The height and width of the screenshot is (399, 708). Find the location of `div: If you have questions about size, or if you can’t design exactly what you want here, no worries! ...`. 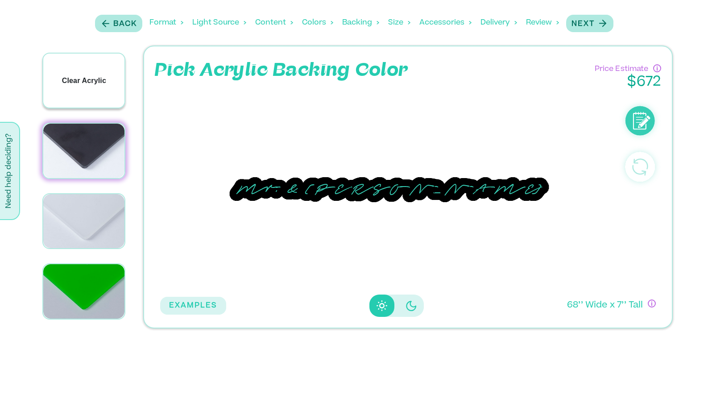

div: If you have questions about size, or if you can’t design exactly what you want here, no worries! ... is located at coordinates (652, 303).